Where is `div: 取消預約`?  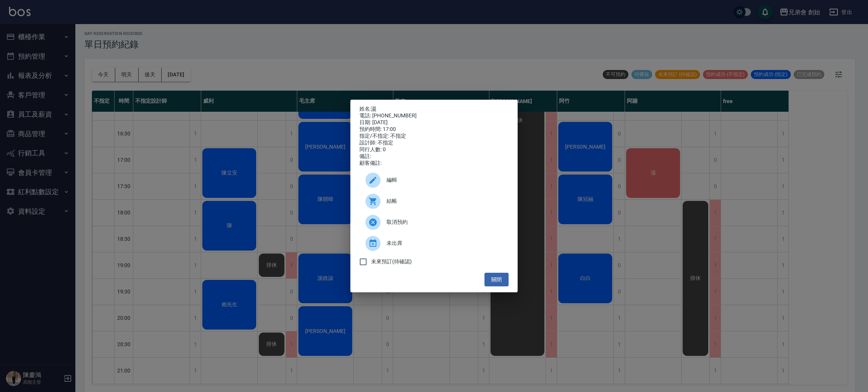 div: 取消預約 is located at coordinates (434, 223).